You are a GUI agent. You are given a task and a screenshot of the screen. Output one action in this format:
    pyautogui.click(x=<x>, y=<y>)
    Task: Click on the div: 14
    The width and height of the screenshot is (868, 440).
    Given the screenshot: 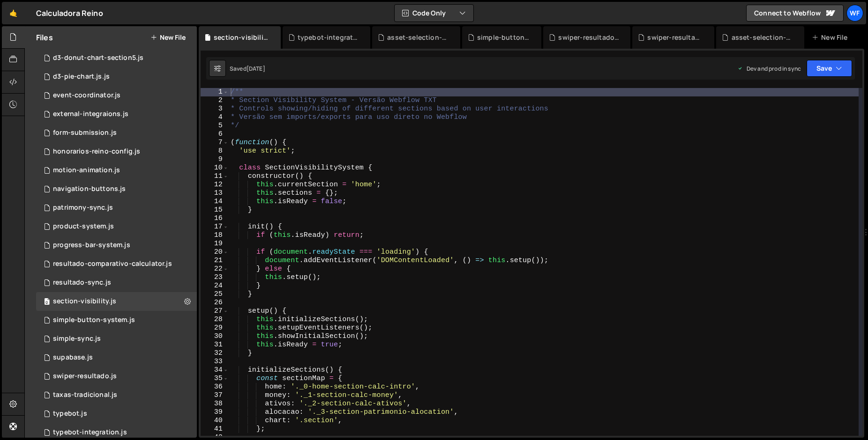 What is the action you would take?
    pyautogui.click(x=215, y=202)
    